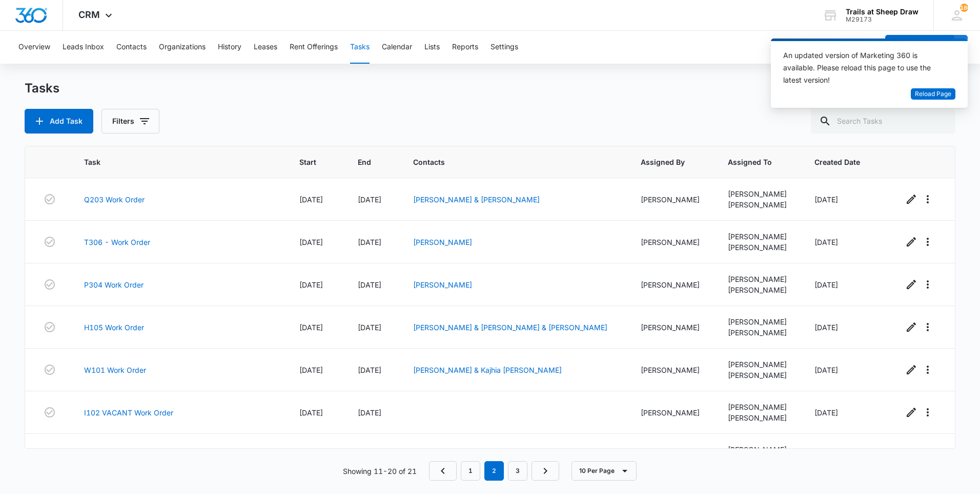 This screenshot has width=980, height=494. Describe the element at coordinates (545, 471) in the screenshot. I see `a: Next Page` at that location.